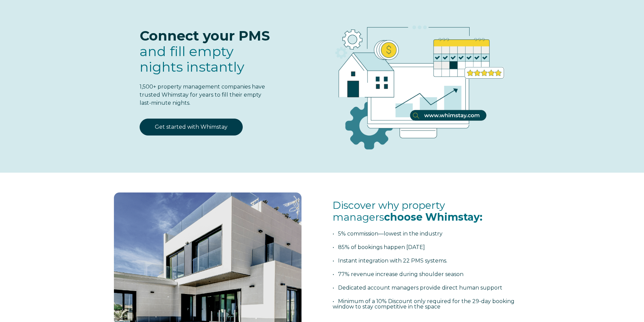  What do you see at coordinates (424, 304) in the screenshot?
I see `span: • Minimum of a 10% Discount only required for the 29-day booking window to stay competitive in th...` at bounding box center [424, 304].